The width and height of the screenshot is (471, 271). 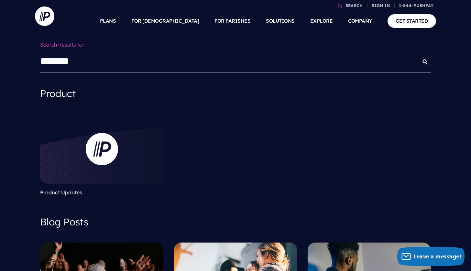 I want to click on a: EXPLORE, so click(x=322, y=21).